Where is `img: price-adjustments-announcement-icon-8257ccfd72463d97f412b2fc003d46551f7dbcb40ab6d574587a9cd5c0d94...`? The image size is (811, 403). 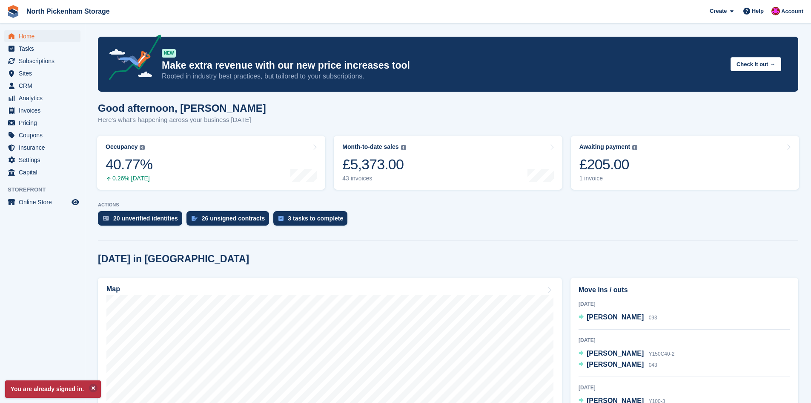 img: price-adjustments-announcement-icon-8257ccfd72463d97f412b2fc003d46551f7dbcb40ab6d574587a9cd5c0d94... is located at coordinates (132, 59).